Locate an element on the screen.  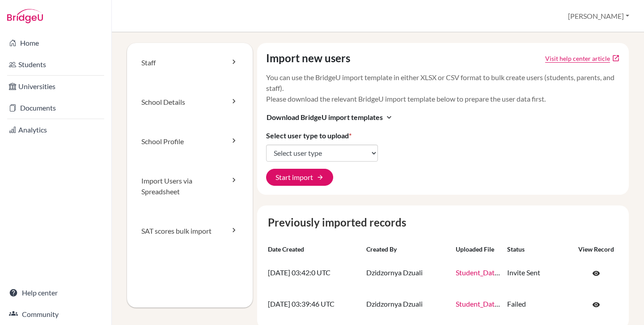
h4: Import new users is located at coordinates (308, 58).